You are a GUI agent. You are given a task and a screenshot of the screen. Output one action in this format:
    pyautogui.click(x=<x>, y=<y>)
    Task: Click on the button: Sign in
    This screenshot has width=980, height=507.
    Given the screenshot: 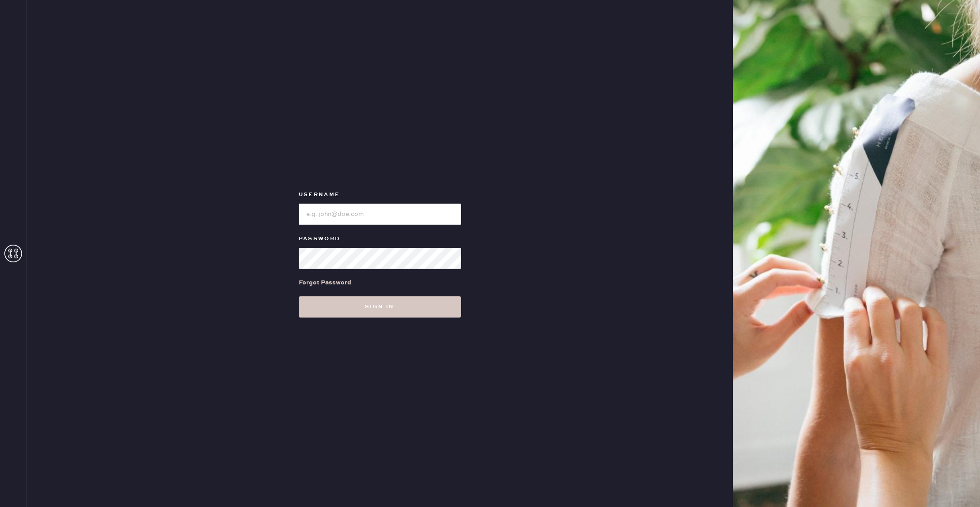 What is the action you would take?
    pyautogui.click(x=380, y=307)
    